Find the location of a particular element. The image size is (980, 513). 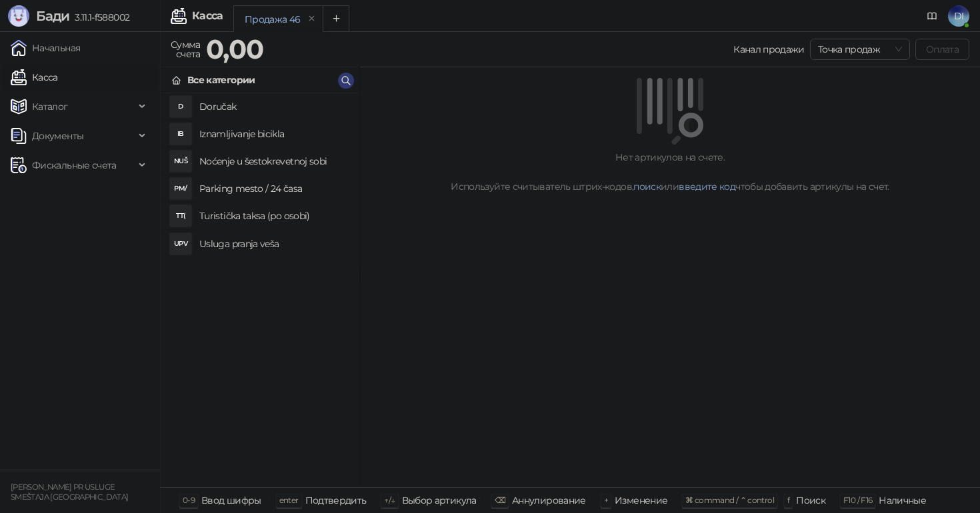

div: D is located at coordinates (181, 107).